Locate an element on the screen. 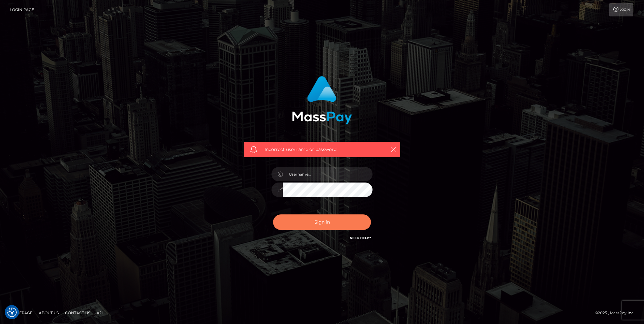 The width and height of the screenshot is (644, 324). a: Contact Us is located at coordinates (78, 313).